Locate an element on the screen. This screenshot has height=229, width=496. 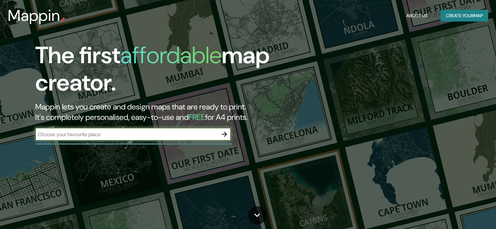
h2: Mappin lets you create and design maps that are ready to print. It's completely personalised, eas... is located at coordinates (159, 112).